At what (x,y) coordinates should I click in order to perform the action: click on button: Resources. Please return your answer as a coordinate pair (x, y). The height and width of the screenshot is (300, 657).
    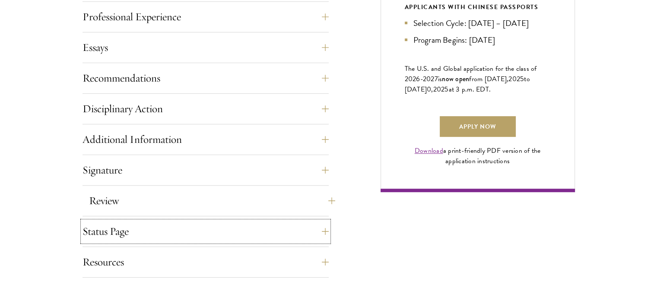
    Looking at the image, I should click on (206, 262).